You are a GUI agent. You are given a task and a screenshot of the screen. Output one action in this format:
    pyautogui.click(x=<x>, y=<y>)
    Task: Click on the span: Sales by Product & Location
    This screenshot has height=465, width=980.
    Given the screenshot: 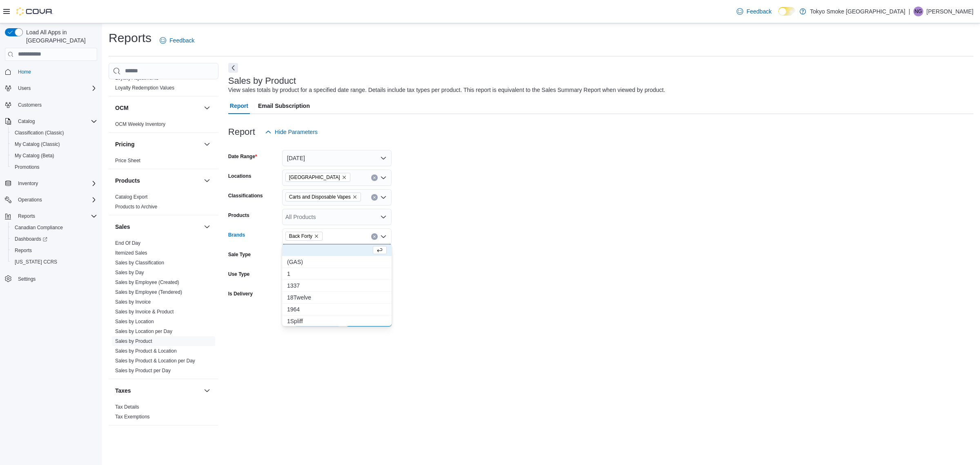 What is the action you would take?
    pyautogui.click(x=146, y=351)
    